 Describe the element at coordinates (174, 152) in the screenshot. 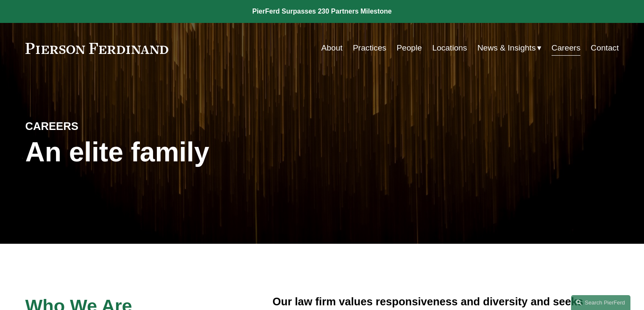

I see `h1: An elite family` at that location.